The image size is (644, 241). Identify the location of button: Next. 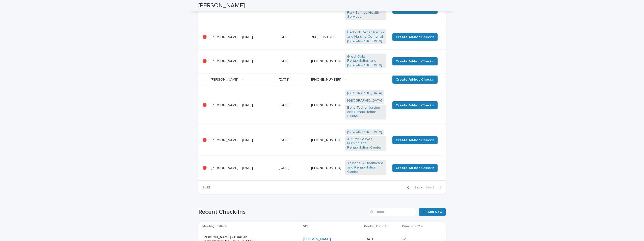
(435, 188).